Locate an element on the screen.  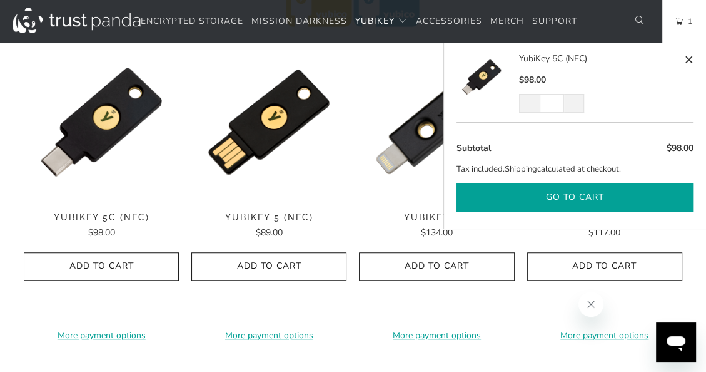
img: YubiKey 5Ci - Trust Panda is located at coordinates (437, 122).